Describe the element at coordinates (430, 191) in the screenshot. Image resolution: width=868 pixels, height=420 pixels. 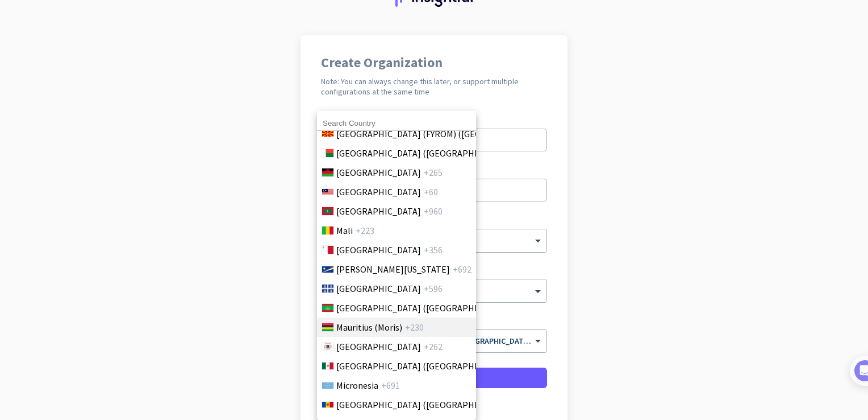
I see `span: +60` at that location.